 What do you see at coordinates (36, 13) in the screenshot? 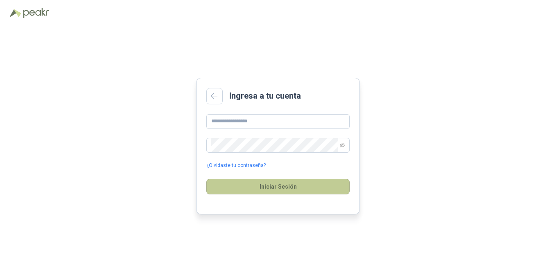
I see `img: Peakr` at bounding box center [36, 13].